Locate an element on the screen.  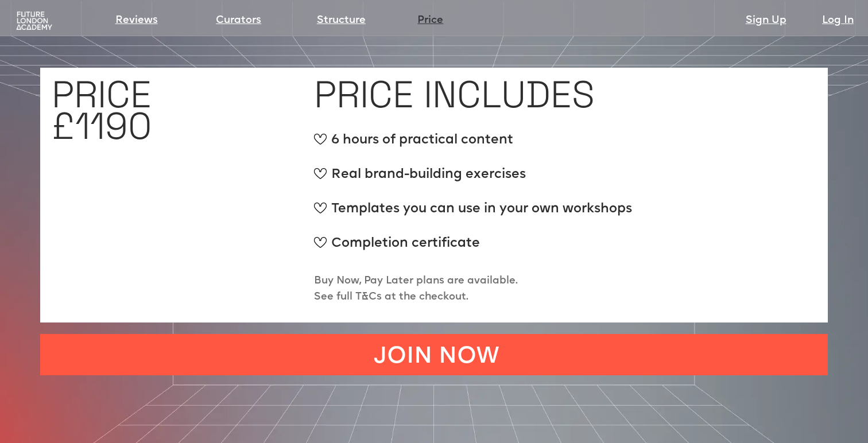
a: Log In is located at coordinates (838, 21).